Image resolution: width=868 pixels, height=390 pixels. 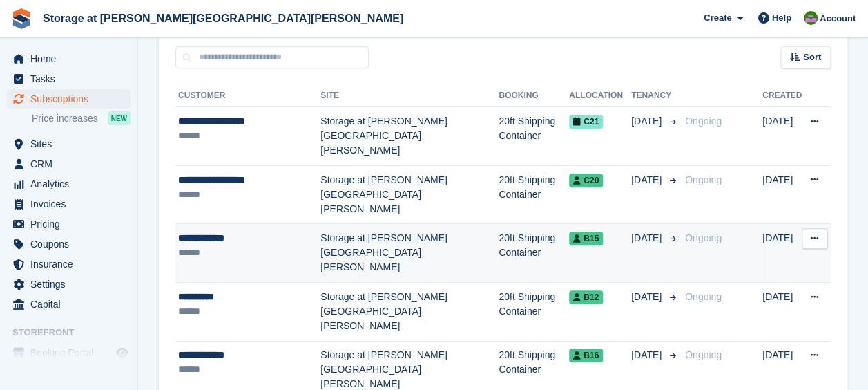 I want to click on th: Booking, so click(x=534, y=96).